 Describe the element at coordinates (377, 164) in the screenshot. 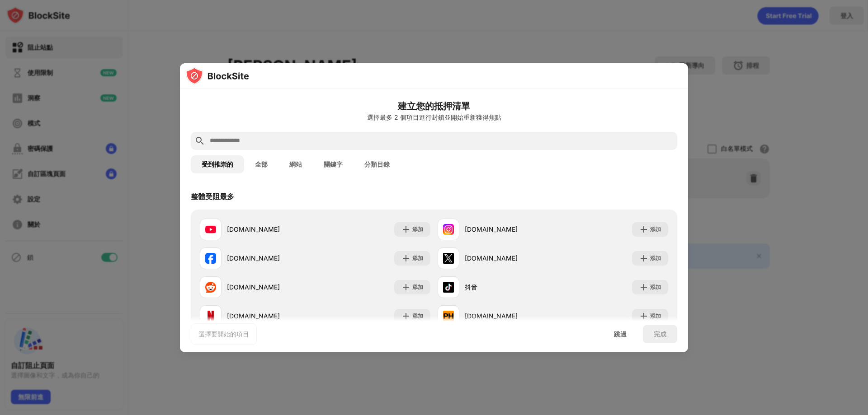

I see `button: 分類目錄` at that location.